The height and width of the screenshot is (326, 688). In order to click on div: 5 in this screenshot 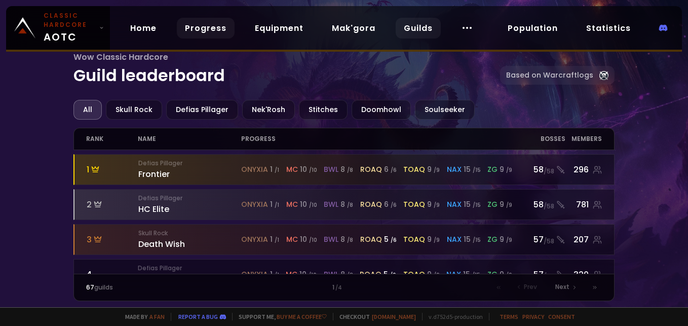, I will do `click(390, 274)`.